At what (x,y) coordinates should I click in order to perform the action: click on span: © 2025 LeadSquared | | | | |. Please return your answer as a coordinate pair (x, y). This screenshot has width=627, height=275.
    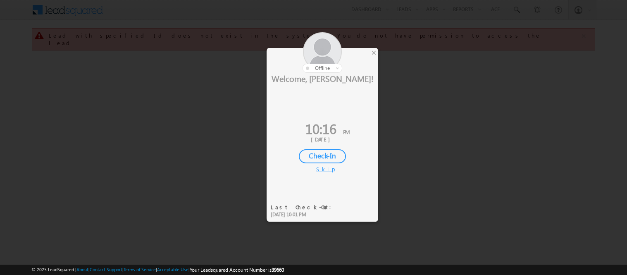
    Looking at the image, I should click on (158, 270).